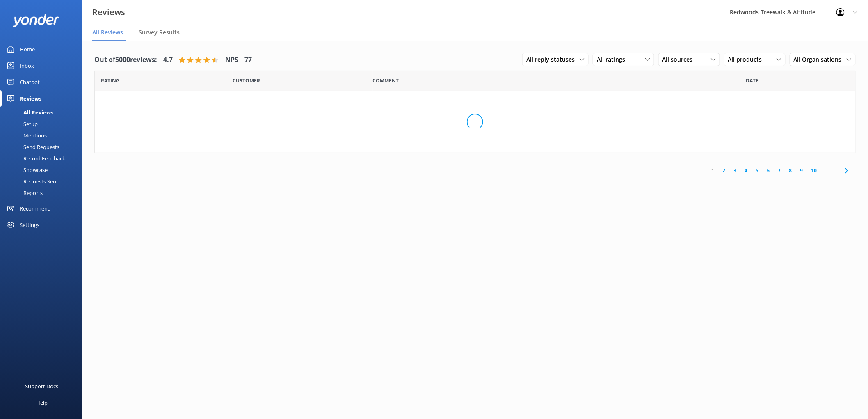 Image resolution: width=868 pixels, height=419 pixels. What do you see at coordinates (27, 49) in the screenshot?
I see `div: Home` at bounding box center [27, 49].